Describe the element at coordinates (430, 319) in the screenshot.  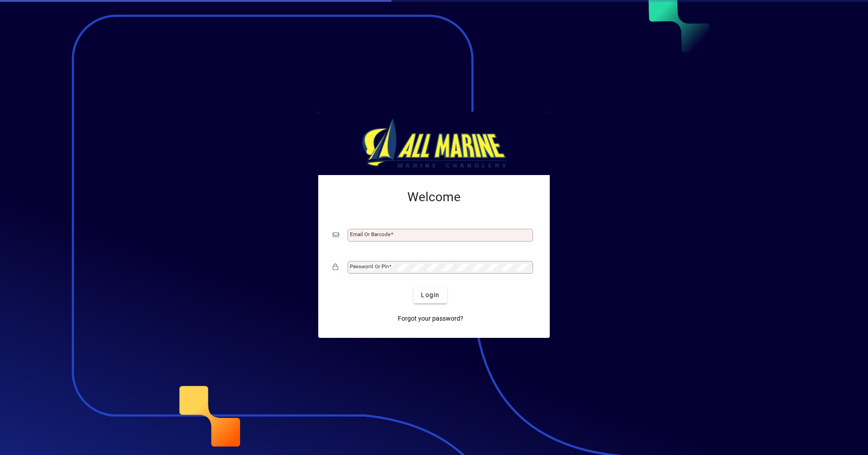
I see `a: Forgot your password?` at that location.